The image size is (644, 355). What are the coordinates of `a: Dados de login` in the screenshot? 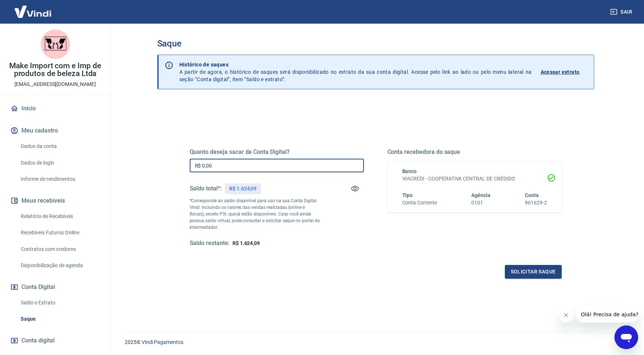 It's located at (59, 163).